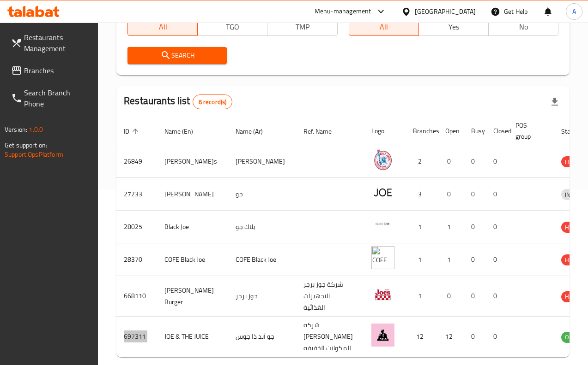  I want to click on th: Logo, so click(385, 131).